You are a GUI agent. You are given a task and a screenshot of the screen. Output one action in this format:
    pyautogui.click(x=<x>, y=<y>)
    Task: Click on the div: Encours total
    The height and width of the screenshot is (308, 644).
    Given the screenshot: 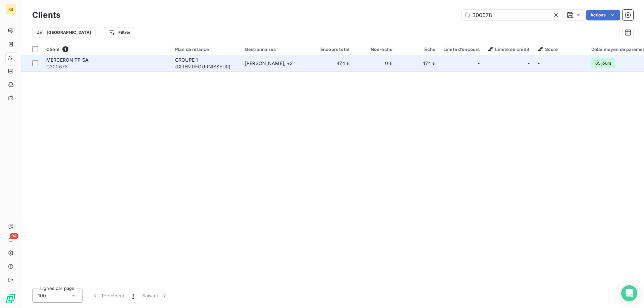 What is the action you would take?
    pyautogui.click(x=332, y=49)
    